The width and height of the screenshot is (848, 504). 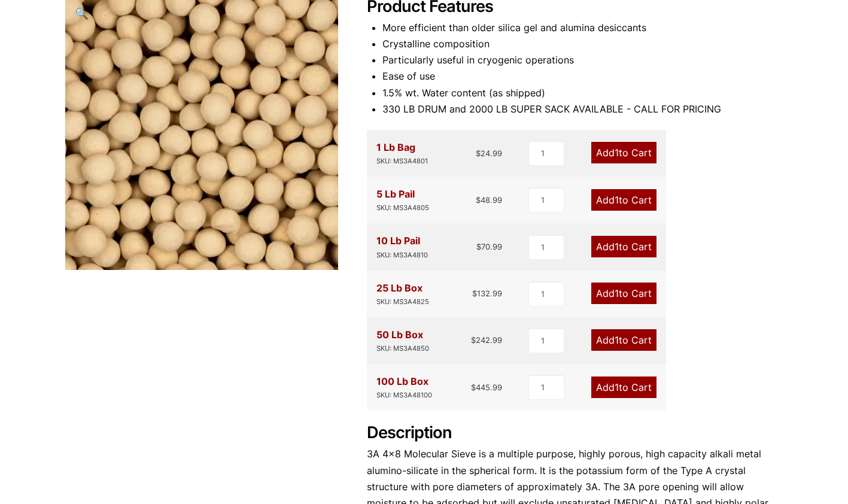 What do you see at coordinates (403, 341) in the screenshot?
I see `div: 50 Lb Box` at bounding box center [403, 341].